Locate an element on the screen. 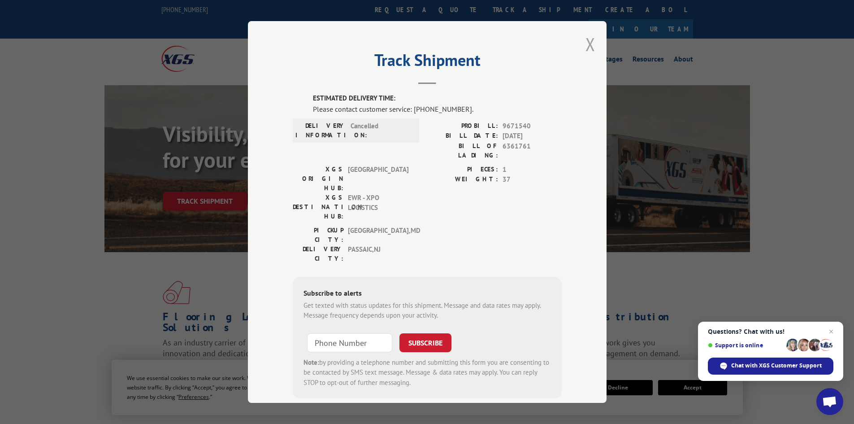  label: ESTIMATED DELIVERY TIME: is located at coordinates (437, 98).